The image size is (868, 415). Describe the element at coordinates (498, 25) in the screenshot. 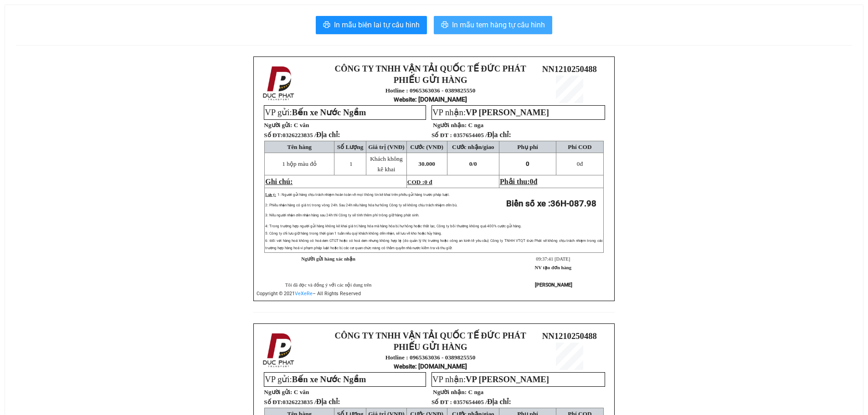

I see `span: In mẫu tem hàng tự cấu hình` at that location.